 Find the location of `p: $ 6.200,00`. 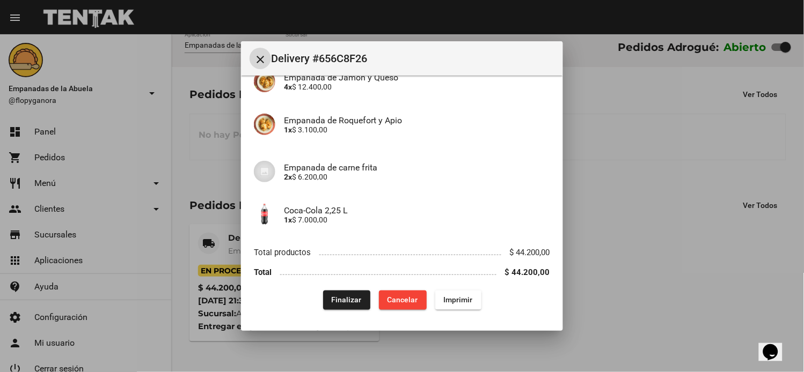

p: $ 6.200,00 is located at coordinates (417, 177).